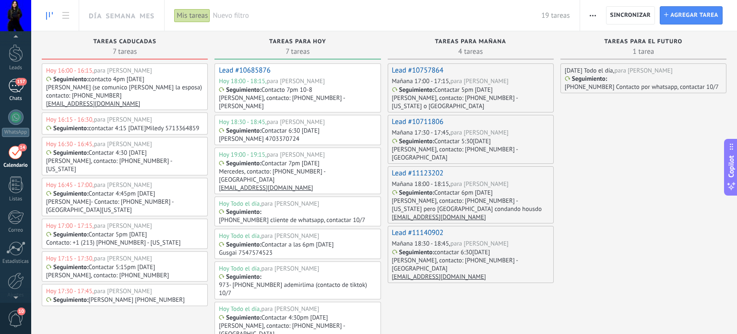 The image size is (737, 334). What do you see at coordinates (418, 173) in the screenshot?
I see `a: Lead #11123202` at bounding box center [418, 173].